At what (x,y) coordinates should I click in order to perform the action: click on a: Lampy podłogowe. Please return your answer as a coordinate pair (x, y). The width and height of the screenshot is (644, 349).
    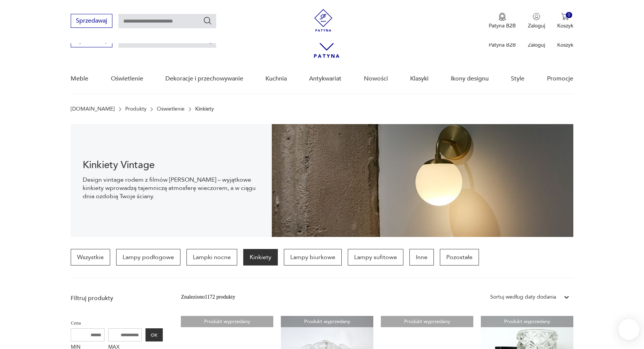
    Looking at the image, I should click on (148, 257).